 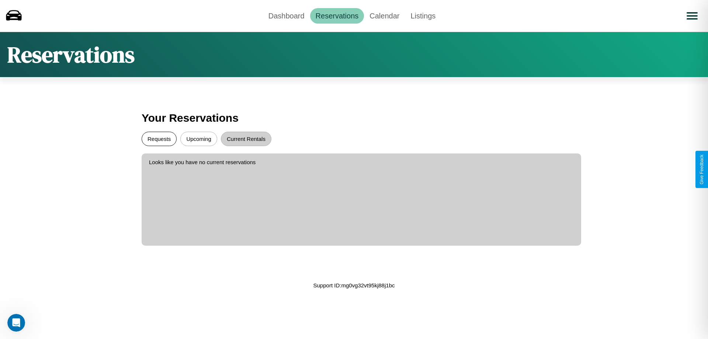 I want to click on h1: Reservations, so click(x=71, y=55).